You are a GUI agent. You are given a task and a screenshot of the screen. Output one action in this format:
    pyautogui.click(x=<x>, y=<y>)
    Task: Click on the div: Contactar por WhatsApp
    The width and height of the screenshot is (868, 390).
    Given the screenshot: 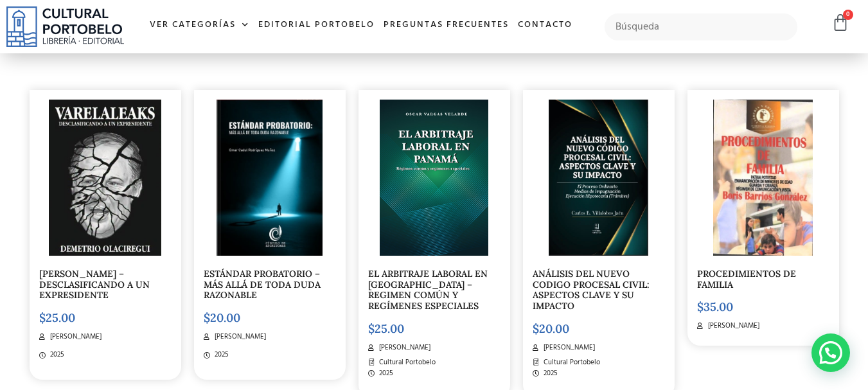 What is the action you would take?
    pyautogui.click(x=830, y=353)
    